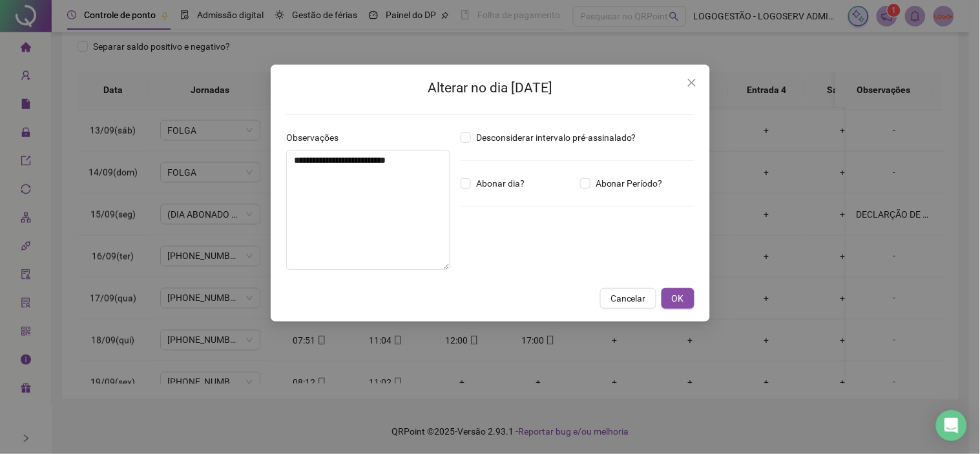 Image resolution: width=980 pixels, height=454 pixels. What do you see at coordinates (500, 184) in the screenshot?
I see `span: Abonar dia?` at bounding box center [500, 184].